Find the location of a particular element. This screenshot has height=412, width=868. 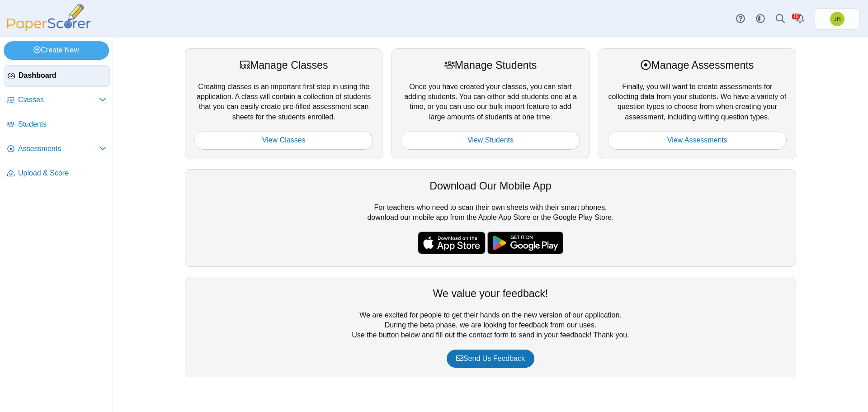

img: google-play-badge.png is located at coordinates (525, 243).